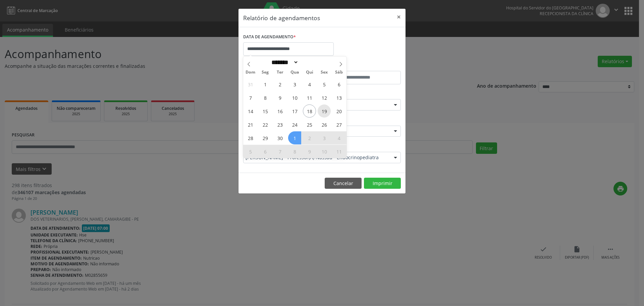  Describe the element at coordinates (324, 97) in the screenshot. I see `span: Setembro 12, 2025` at that location.